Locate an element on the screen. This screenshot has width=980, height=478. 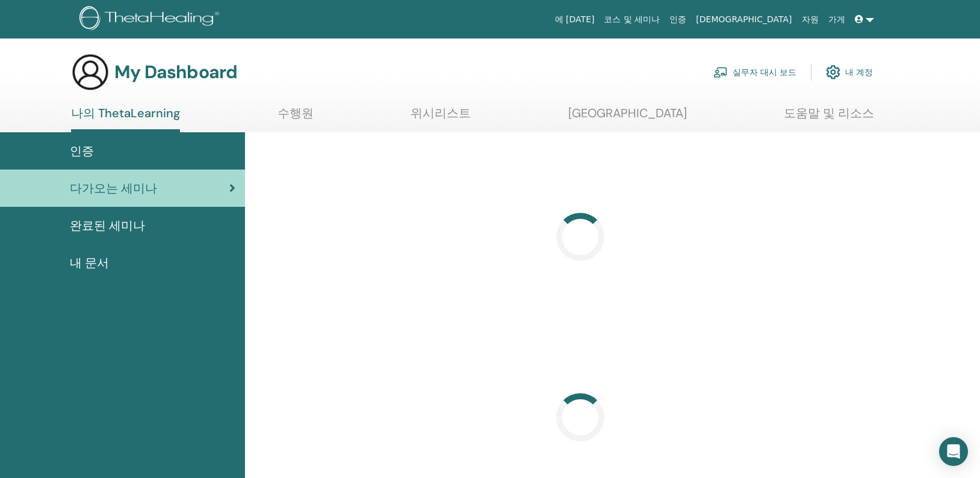
font: 내 계정 is located at coordinates (858, 72).